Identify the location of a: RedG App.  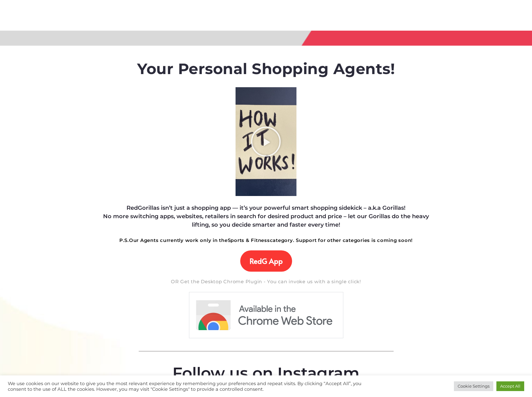
(266, 261).